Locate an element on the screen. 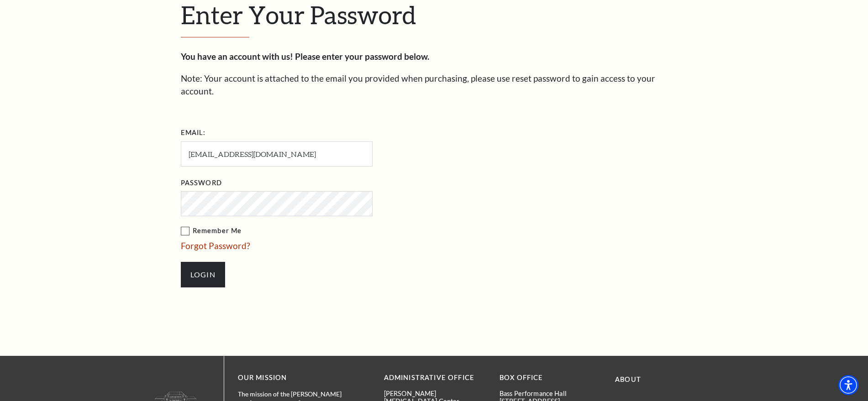 This screenshot has height=401, width=868. strong: You have an account with us! is located at coordinates (237, 56).